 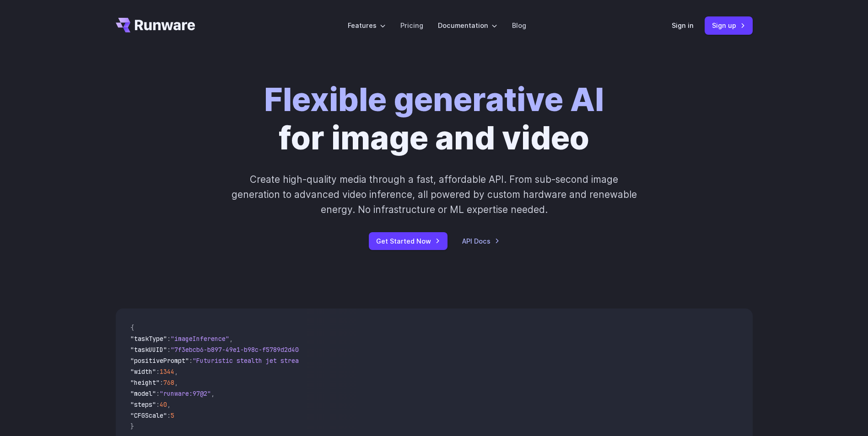 I want to click on strong: Flexible generative AI, so click(x=434, y=99).